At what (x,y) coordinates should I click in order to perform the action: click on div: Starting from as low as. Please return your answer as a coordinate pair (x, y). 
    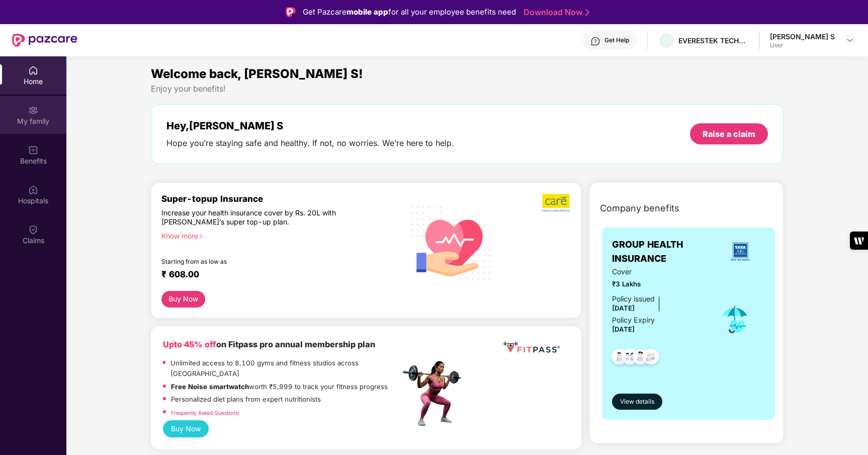
    Looking at the image, I should click on (260, 261).